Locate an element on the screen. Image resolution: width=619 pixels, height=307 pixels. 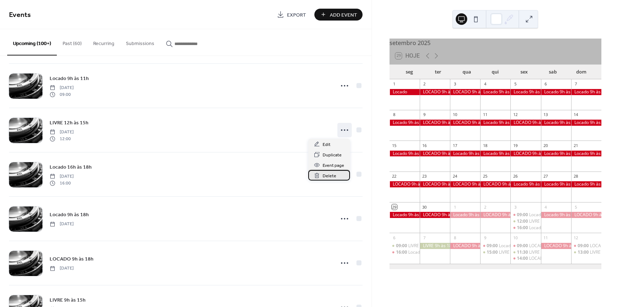
span: 11:30 is located at coordinates (523, 252).